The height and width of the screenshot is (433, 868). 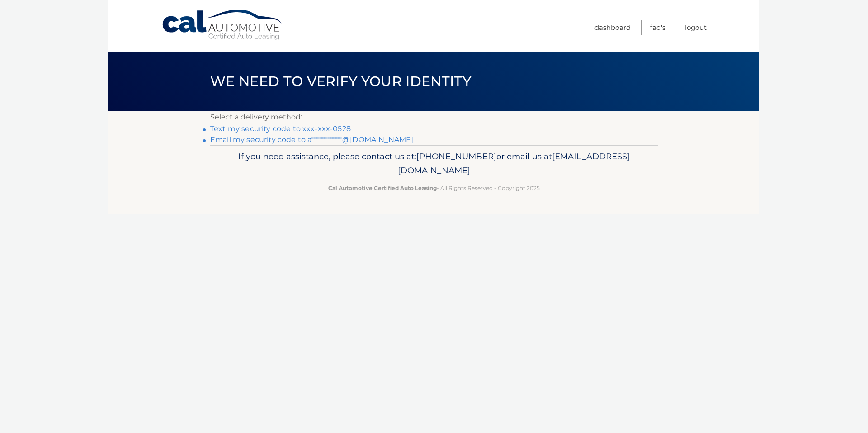 I want to click on a: Cal Automotive, so click(x=222, y=25).